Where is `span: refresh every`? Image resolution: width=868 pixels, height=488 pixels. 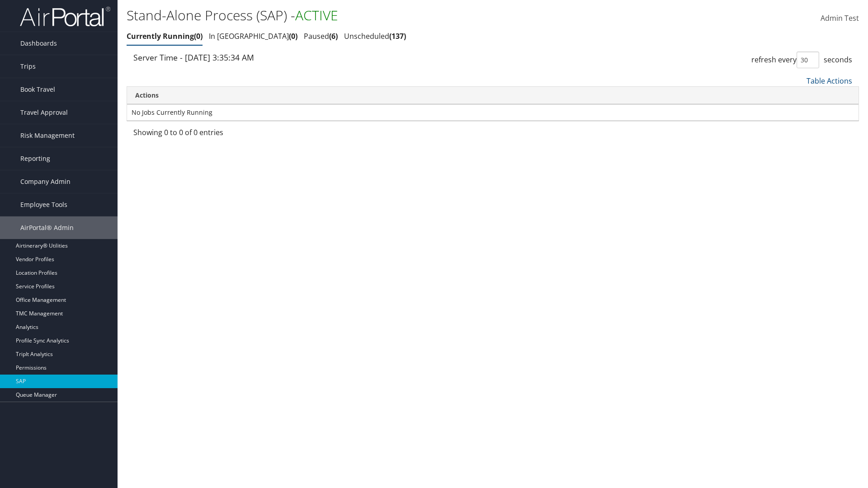 span: refresh every is located at coordinates (774, 60).